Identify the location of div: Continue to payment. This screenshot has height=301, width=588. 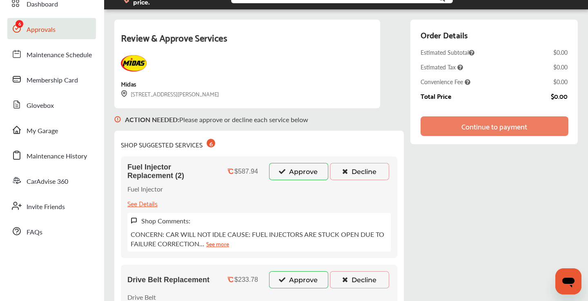
(494, 126).